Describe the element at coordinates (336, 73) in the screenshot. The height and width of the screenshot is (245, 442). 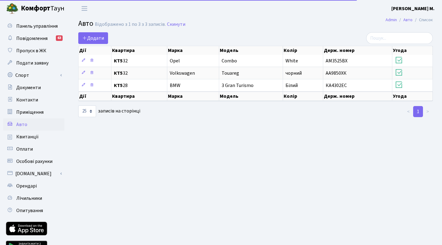
I see `span: АА9850ХК` at that location.